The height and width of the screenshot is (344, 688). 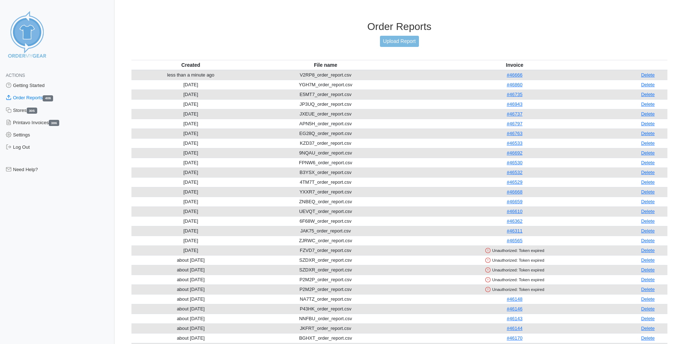 What do you see at coordinates (514, 318) in the screenshot?
I see `a: #46143` at bounding box center [514, 318].